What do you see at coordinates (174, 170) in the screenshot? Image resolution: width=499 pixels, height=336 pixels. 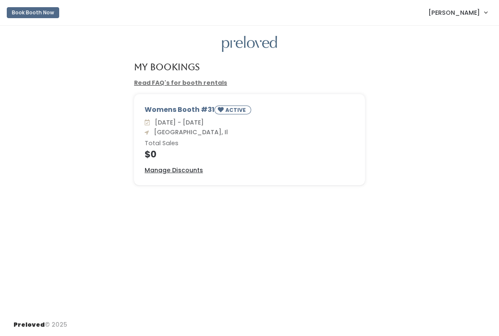 I see `a: Manage Discounts` at bounding box center [174, 170].